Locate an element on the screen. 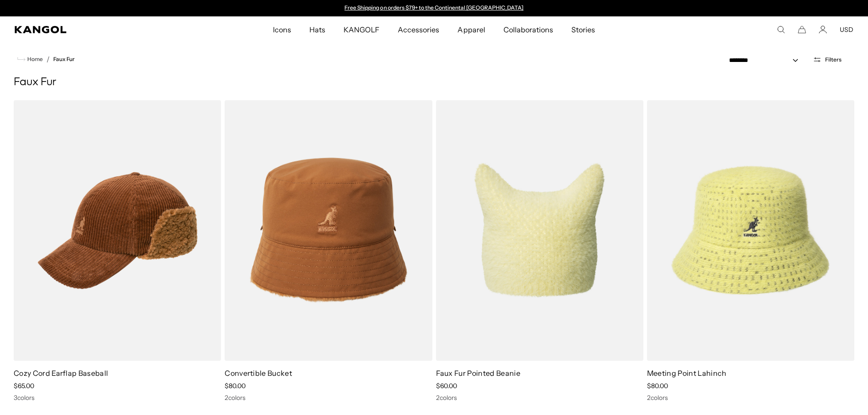 Image resolution: width=868 pixels, height=415 pixels. a: Kangol is located at coordinates (97, 30).